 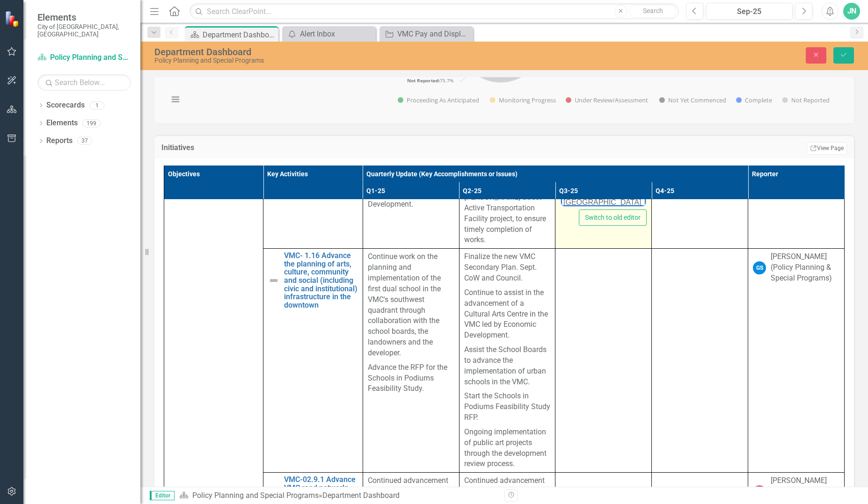 I want to click on button: Search, so click(x=653, y=11).